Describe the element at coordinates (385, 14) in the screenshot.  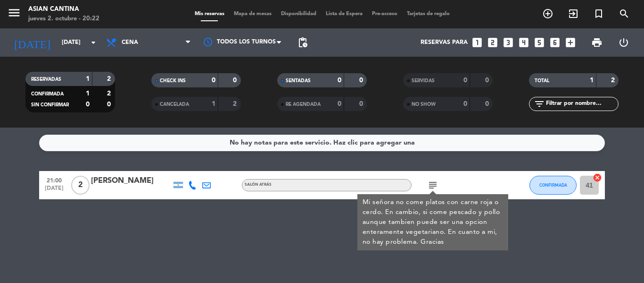
I see `span: Pre-acceso` at that location.